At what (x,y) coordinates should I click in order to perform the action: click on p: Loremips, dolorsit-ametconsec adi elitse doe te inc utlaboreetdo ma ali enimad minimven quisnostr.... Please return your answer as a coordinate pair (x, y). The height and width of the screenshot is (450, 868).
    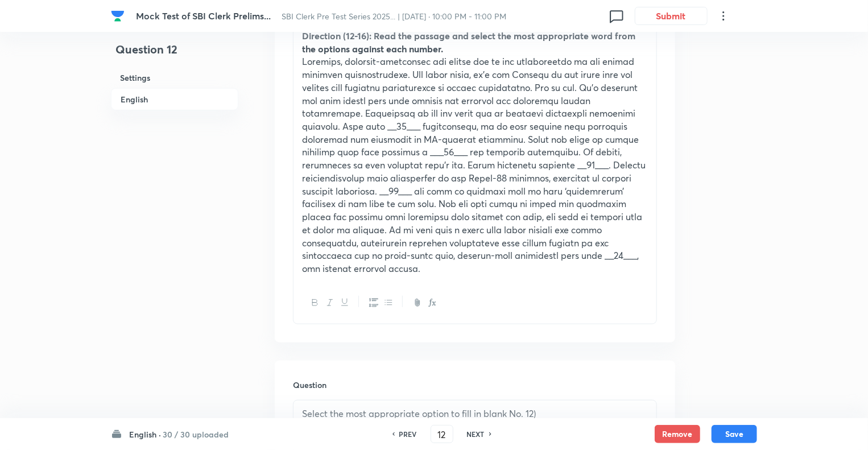
    Looking at the image, I should click on (475, 165).